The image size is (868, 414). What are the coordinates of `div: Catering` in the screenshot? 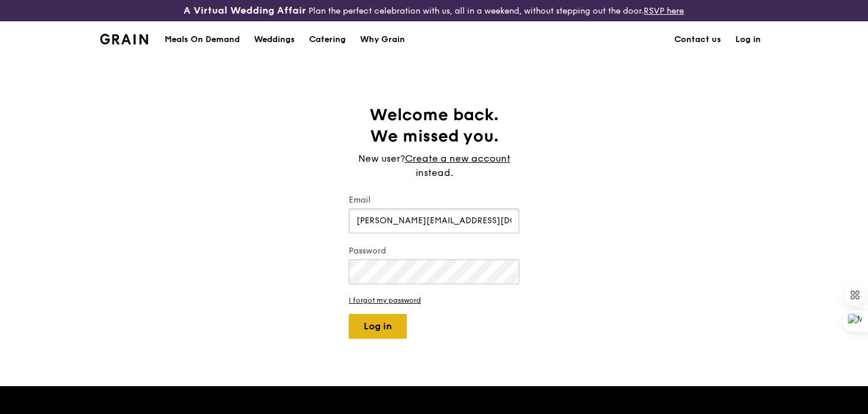 It's located at (328, 39).